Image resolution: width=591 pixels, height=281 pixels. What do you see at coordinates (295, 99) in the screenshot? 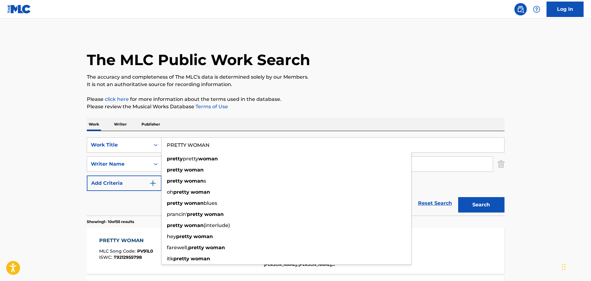
I see `p: Please for more information about the terms used in the database.` at bounding box center [295, 99].